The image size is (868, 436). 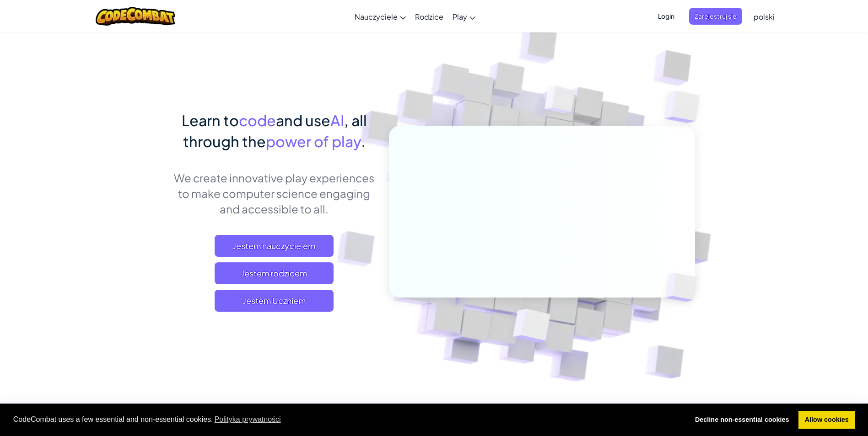 What do you see at coordinates (337, 120) in the screenshot?
I see `span: AI` at bounding box center [337, 120].